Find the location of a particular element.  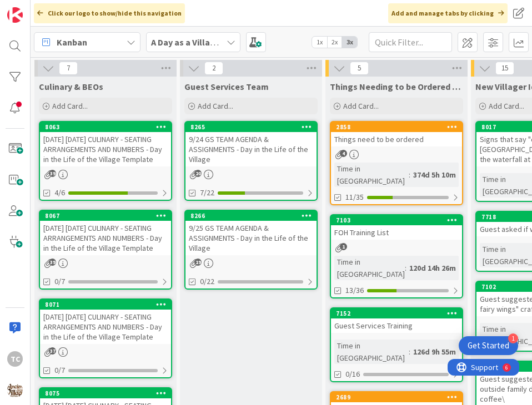

input: Quick Filter... is located at coordinates (410, 42).